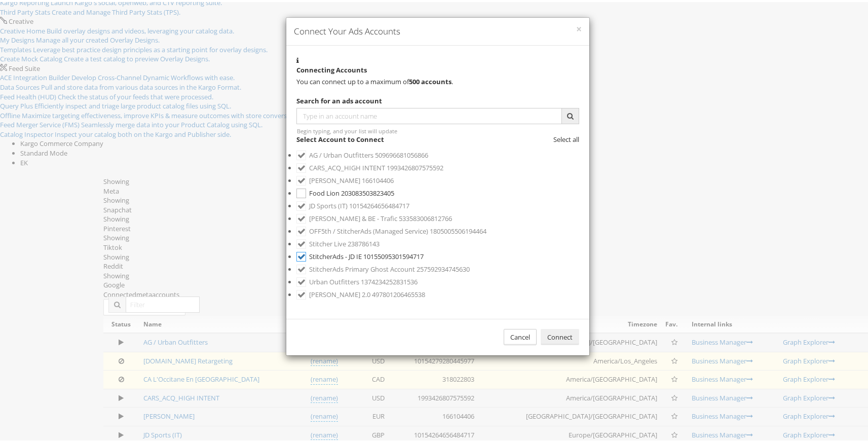 The image size is (868, 442). What do you see at coordinates (429, 114) in the screenshot?
I see `input: Type in an account name` at bounding box center [429, 114].